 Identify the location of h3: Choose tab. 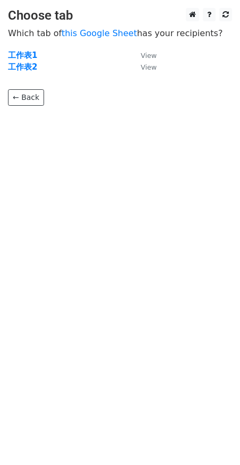
(120, 15).